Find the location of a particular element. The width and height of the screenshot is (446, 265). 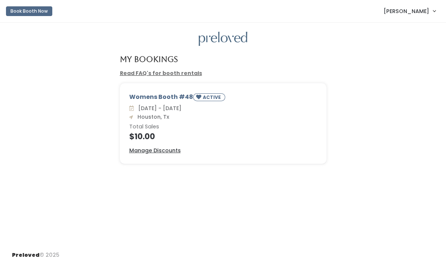

small: ACTIVE is located at coordinates (213, 97).